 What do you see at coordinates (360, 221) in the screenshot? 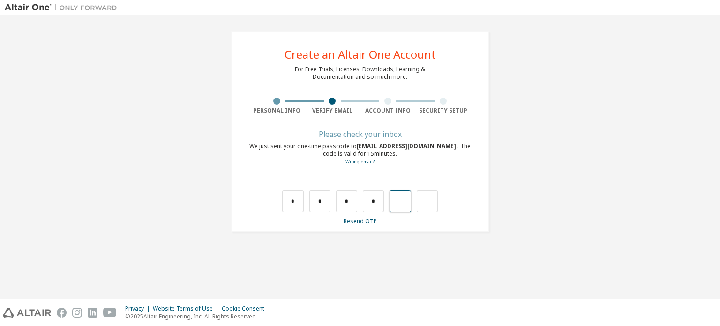
I see `a: Resend OTP` at bounding box center [360, 221].